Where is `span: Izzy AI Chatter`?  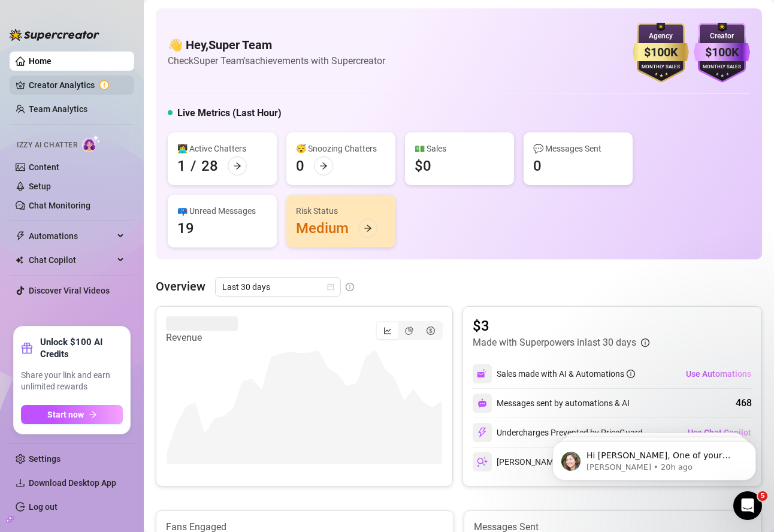
span: Izzy AI Chatter is located at coordinates (47, 145).